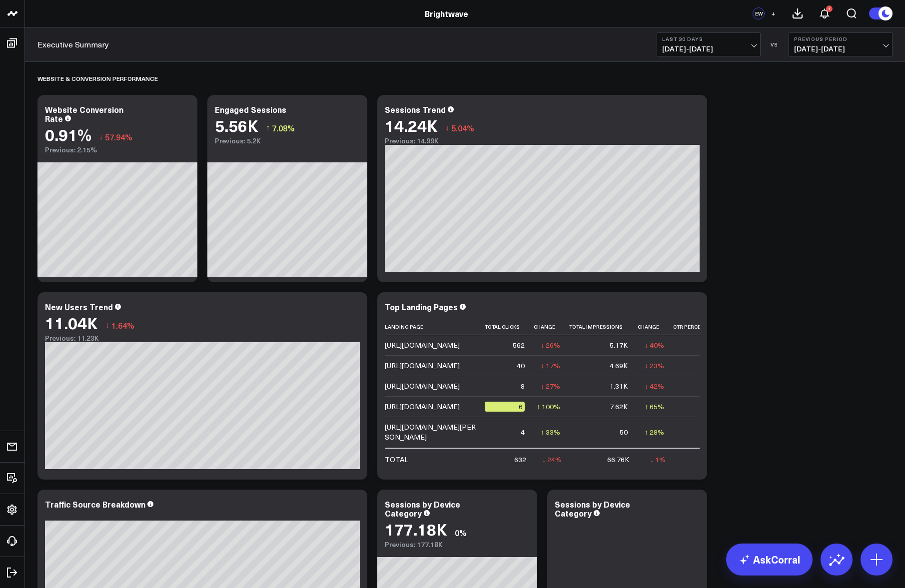 The height and width of the screenshot is (588, 905). I want to click on div: ↓ 40%, so click(654, 345).